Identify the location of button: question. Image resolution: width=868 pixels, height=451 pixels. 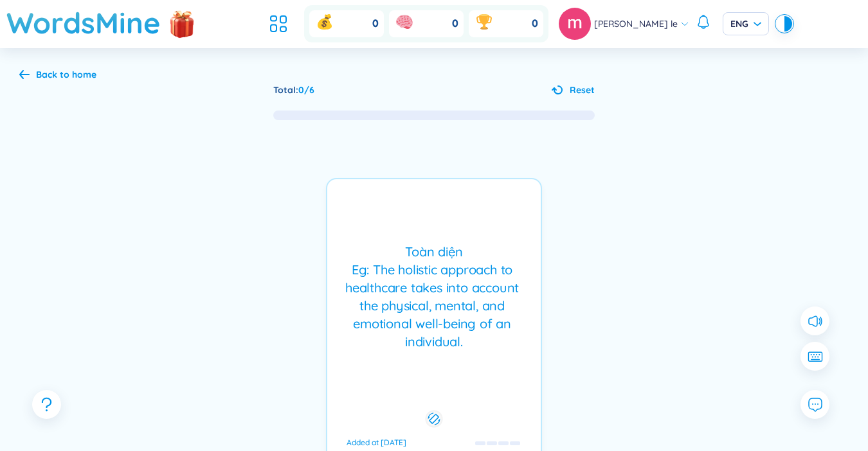
(46, 404).